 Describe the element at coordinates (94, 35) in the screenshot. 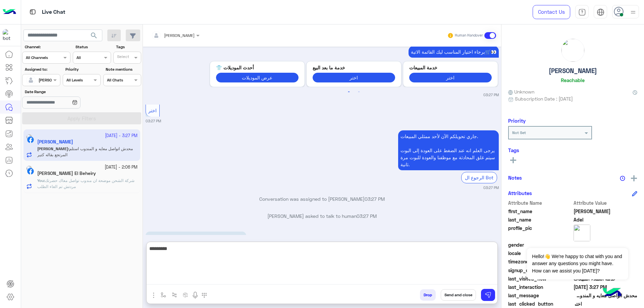

I see `span: search` at that location.